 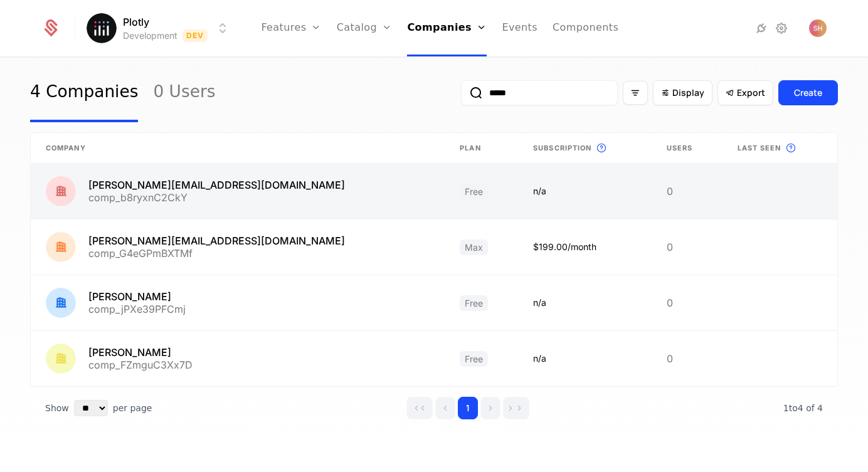 I want to click on span: Show, so click(x=57, y=408).